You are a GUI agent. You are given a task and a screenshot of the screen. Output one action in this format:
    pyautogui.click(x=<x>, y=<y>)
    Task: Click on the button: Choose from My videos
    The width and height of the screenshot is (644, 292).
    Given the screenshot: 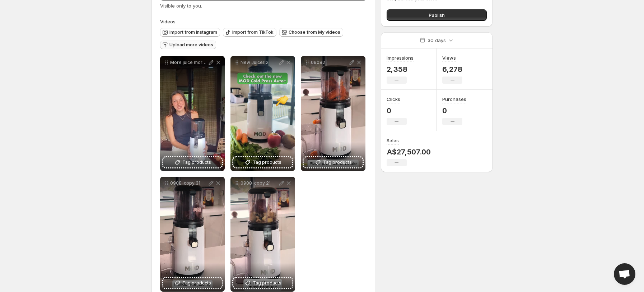 What is the action you would take?
    pyautogui.click(x=311, y=32)
    